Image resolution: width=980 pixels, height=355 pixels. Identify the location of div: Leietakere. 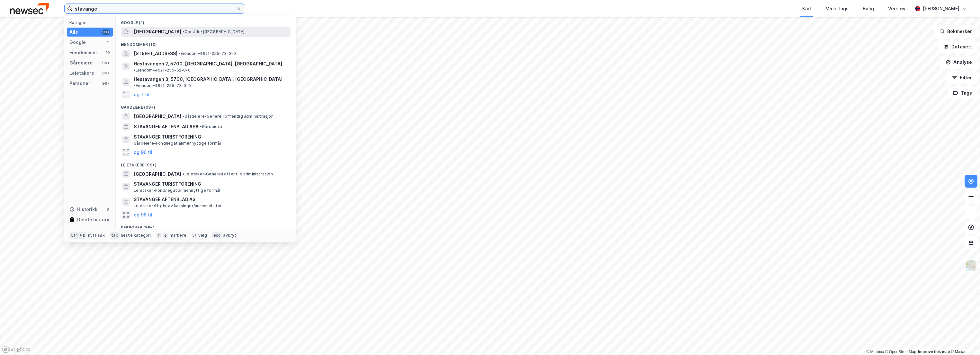
(82, 73).